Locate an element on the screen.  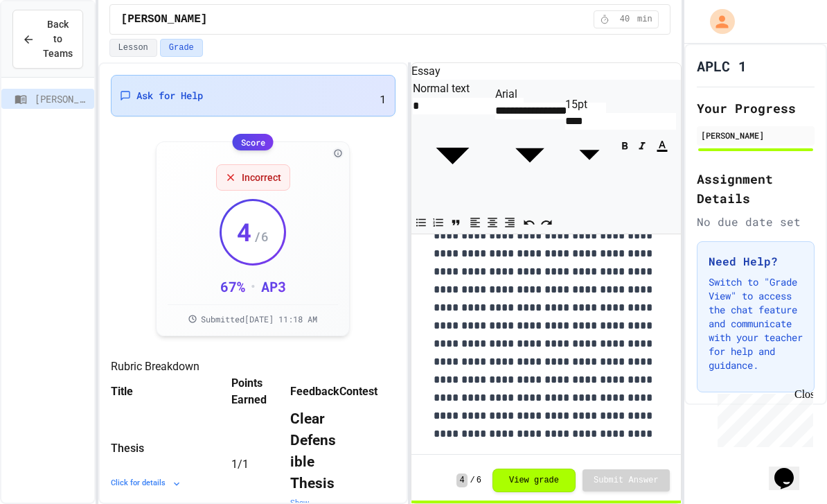
h6: Essay is located at coordinates (547, 71).